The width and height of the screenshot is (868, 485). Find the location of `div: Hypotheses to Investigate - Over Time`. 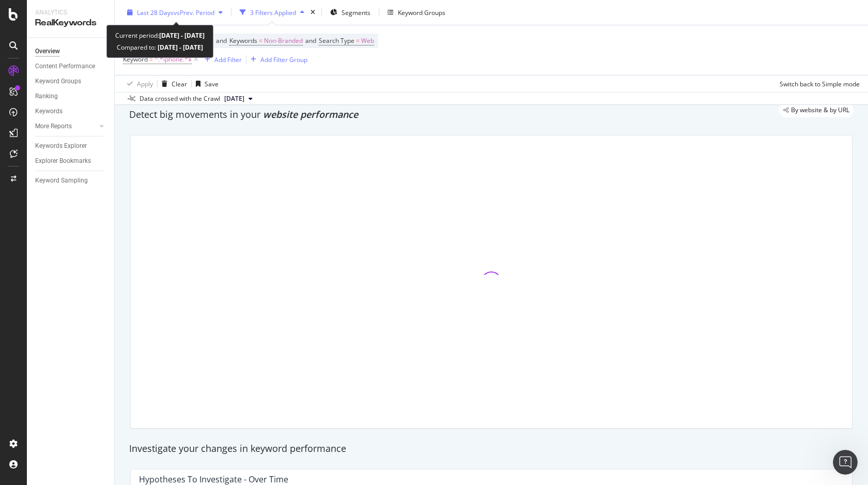

div: Hypotheses to Investigate - Over Time is located at coordinates (213, 480).